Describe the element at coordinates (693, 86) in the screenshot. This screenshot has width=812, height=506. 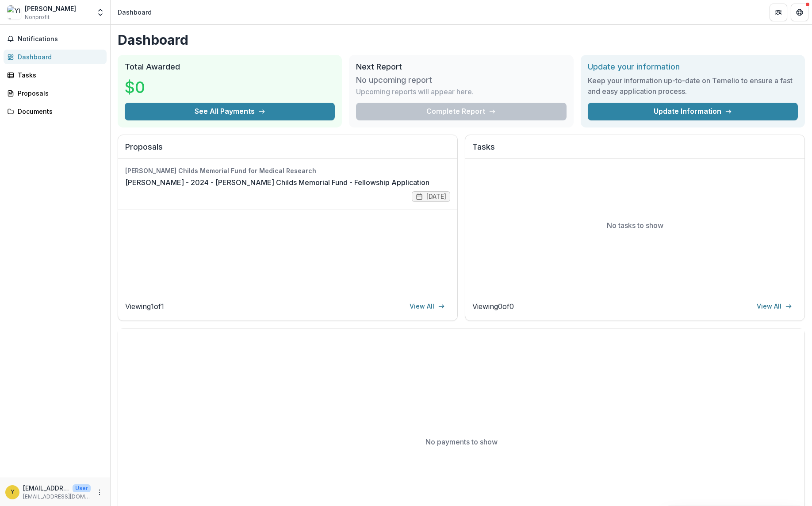
I see `h3: Keep your information up-to-date on Temelio to ensure a fast and easy application process.` at that location.